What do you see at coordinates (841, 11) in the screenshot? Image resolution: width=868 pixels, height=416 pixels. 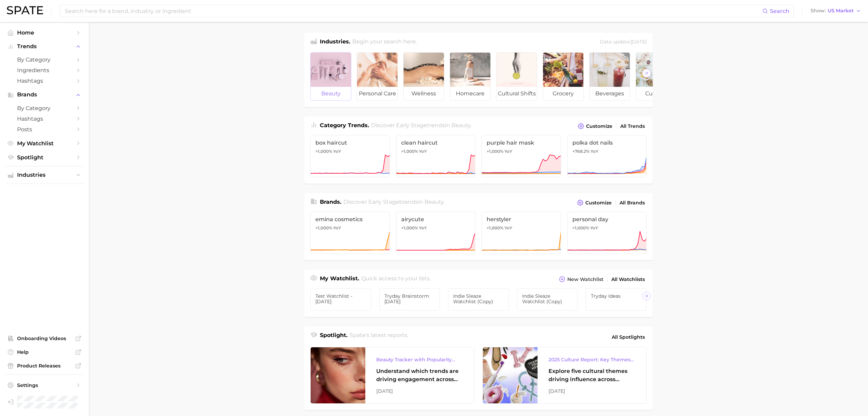 I see `span: US Market` at bounding box center [841, 11].